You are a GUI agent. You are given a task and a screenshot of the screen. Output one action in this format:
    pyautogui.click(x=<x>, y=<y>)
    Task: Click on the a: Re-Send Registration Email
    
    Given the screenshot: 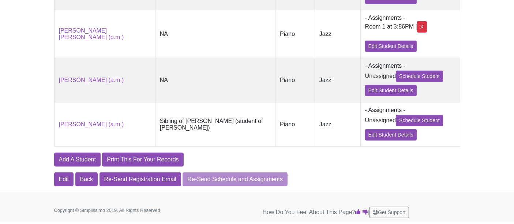 What is the action you would take?
    pyautogui.click(x=140, y=179)
    